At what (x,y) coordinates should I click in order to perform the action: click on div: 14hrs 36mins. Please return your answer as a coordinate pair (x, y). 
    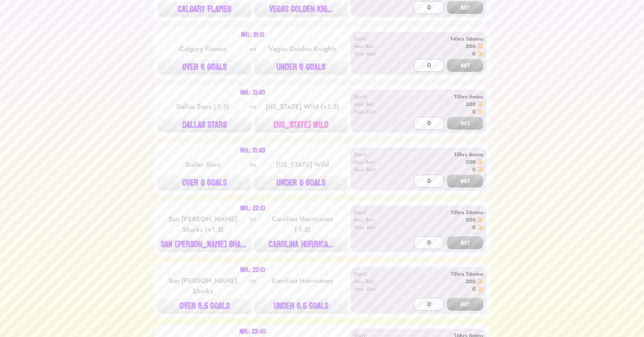
    Looking at the image, I should click on (440, 39).